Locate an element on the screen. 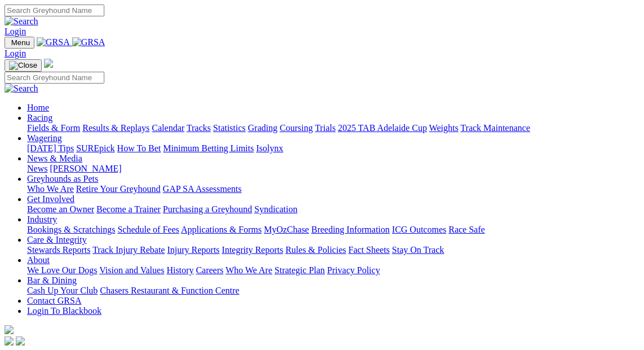  a: Greyhounds as Pets is located at coordinates (63, 178).